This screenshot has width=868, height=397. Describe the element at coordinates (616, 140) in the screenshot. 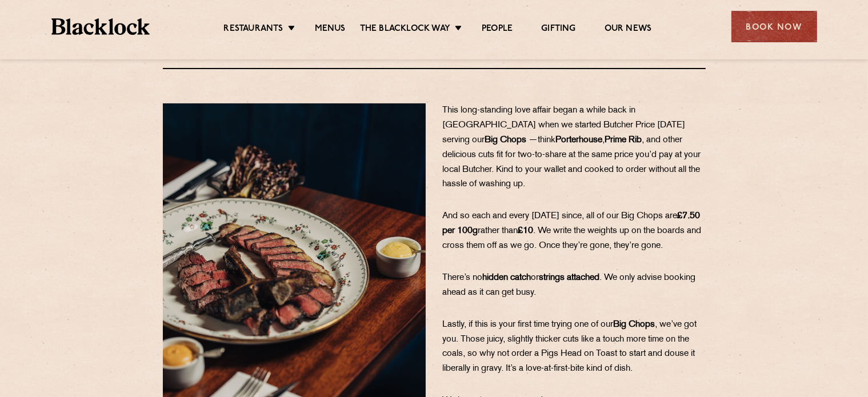

I see `b: Prime` at that location.